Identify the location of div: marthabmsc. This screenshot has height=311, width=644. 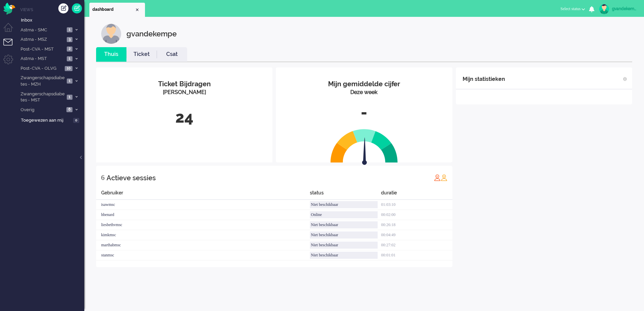
(203, 246).